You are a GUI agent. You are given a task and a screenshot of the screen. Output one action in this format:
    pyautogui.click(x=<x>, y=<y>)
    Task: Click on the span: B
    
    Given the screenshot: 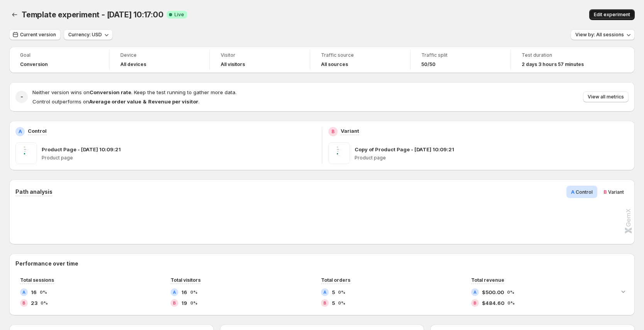 What is the action you would take?
    pyautogui.click(x=605, y=192)
    